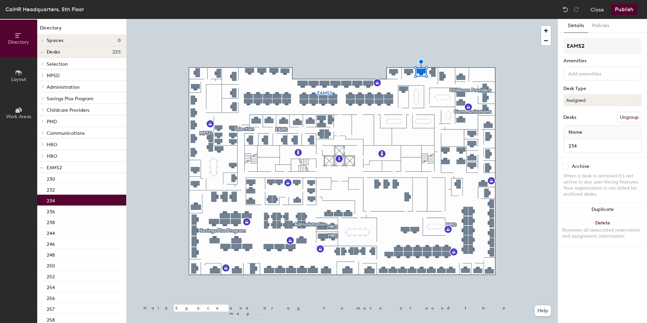 This screenshot has height=323, width=647. I want to click on span: Administration, so click(63, 87).